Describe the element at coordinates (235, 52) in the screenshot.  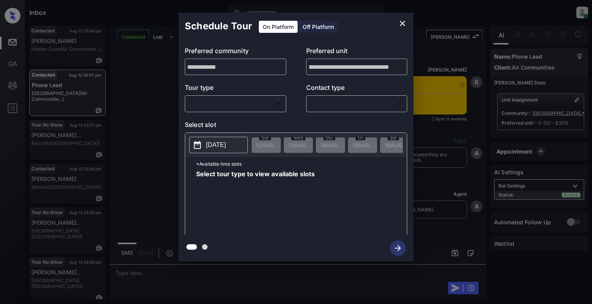
I see `p: Preferred community` at that location.